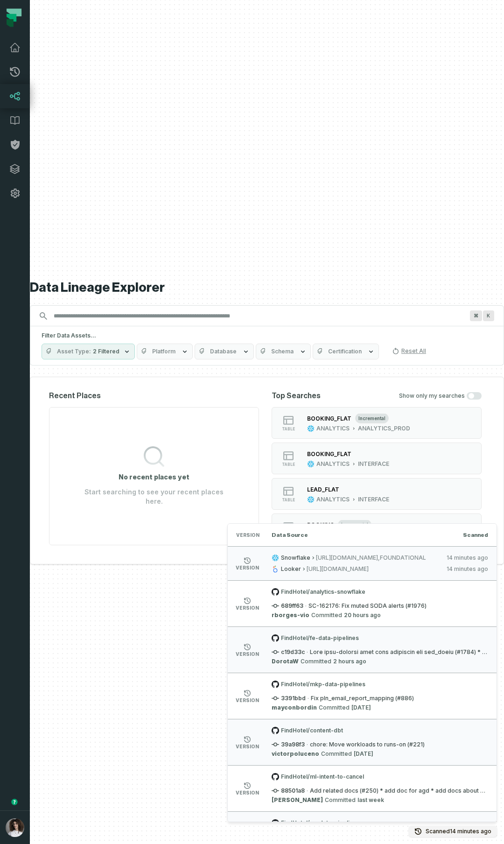 The height and width of the screenshot is (844, 504). I want to click on relative-time: Aug 13, 2025, 4:33 PM GMT+3, so click(370, 800).